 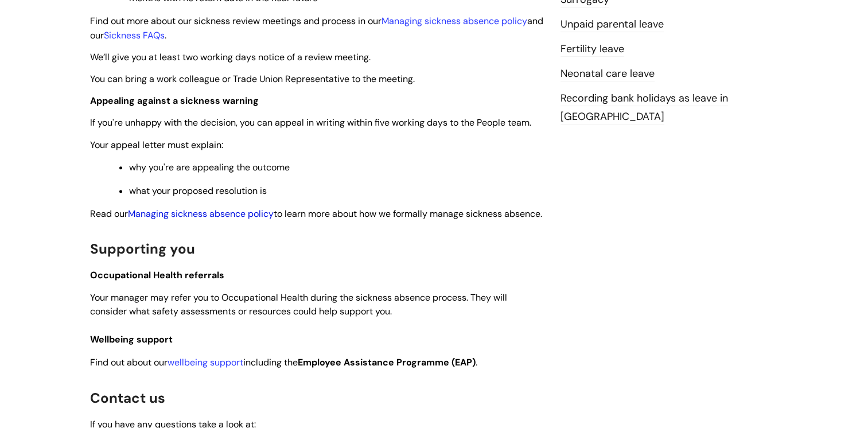 What do you see at coordinates (198, 190) in the screenshot?
I see `span: what your proposed resolution is` at bounding box center [198, 190].